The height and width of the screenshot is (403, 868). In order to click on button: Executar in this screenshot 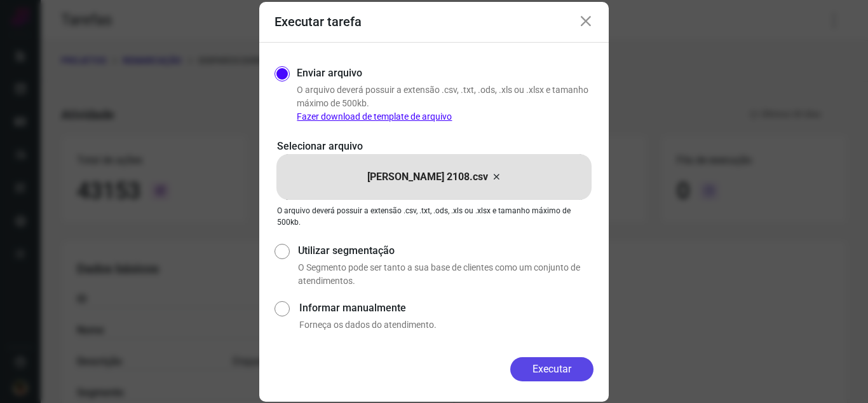, I will do `click(552, 369)`.